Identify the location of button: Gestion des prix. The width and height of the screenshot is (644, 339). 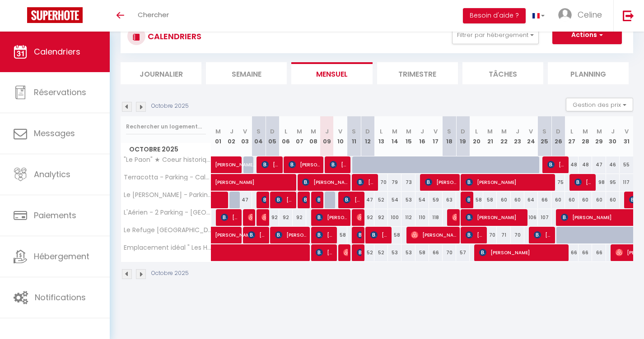
(599, 104).